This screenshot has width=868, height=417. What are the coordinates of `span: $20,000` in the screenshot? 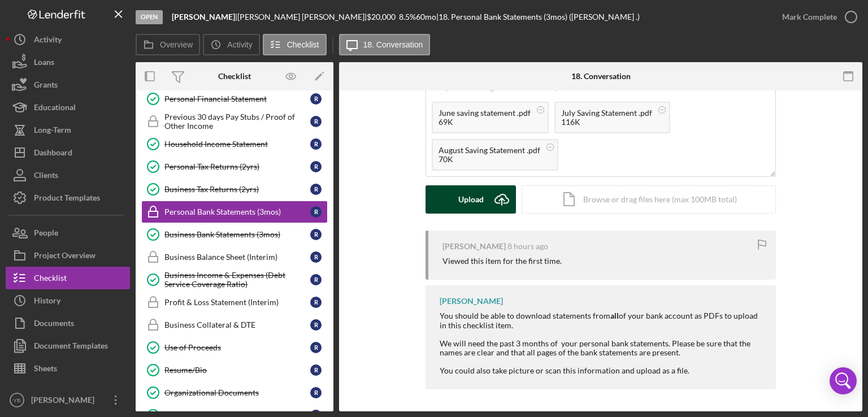 It's located at (381, 17).